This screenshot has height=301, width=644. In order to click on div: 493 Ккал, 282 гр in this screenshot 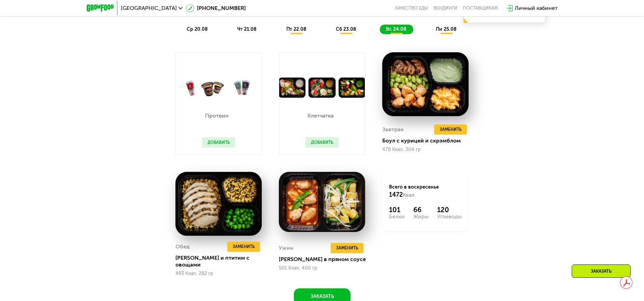, I will do `click(218, 274)`.